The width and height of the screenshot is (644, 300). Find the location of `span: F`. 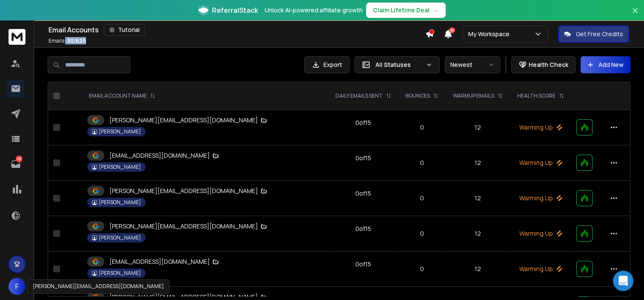

span: F is located at coordinates (17, 286).